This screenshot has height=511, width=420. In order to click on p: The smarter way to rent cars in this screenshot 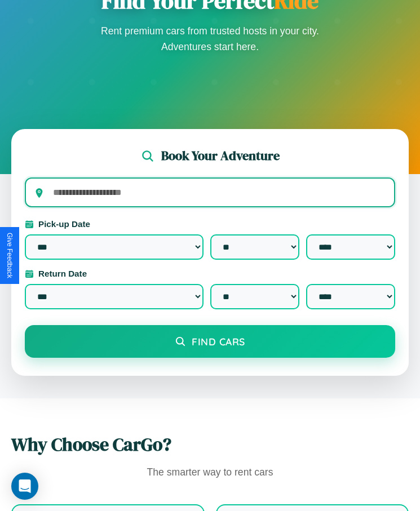, I will do `click(209, 473)`.